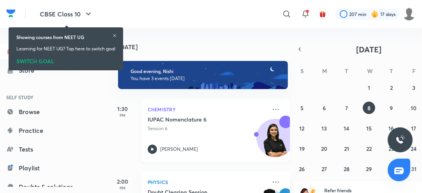 The height and width of the screenshot is (193, 422). Describe the element at coordinates (203, 75) in the screenshot. I see `img: evening` at that location.